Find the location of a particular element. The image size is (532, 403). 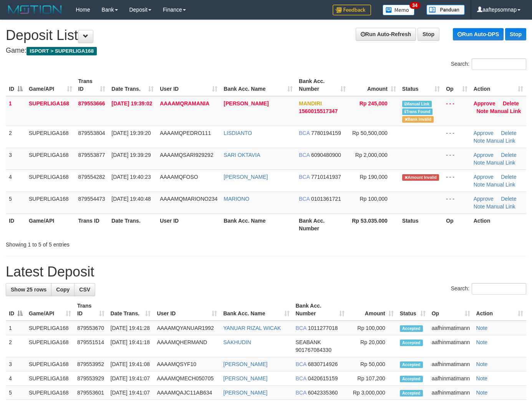

td: AAAAMQYANUAR1992 is located at coordinates (187, 328).